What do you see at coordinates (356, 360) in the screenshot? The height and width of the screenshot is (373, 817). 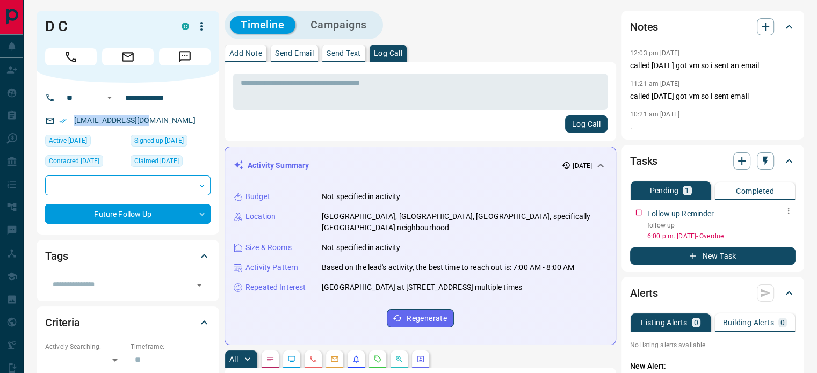 I see `svg: Listing Alerts` at bounding box center [356, 360].